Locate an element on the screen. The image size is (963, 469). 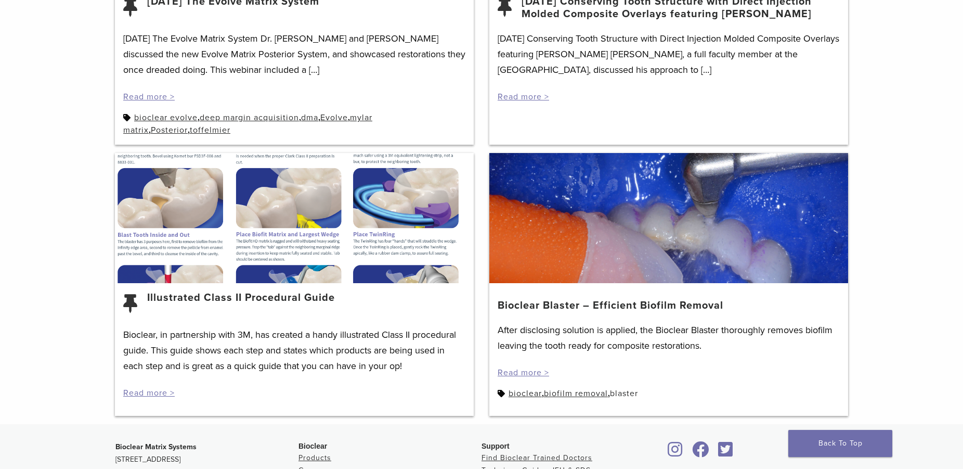
a: Bioclear Blaster – Efficient Biofilm Removal is located at coordinates (611, 305).